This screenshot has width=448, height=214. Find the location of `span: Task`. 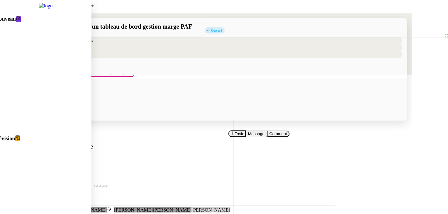

span: Task is located at coordinates (239, 134).